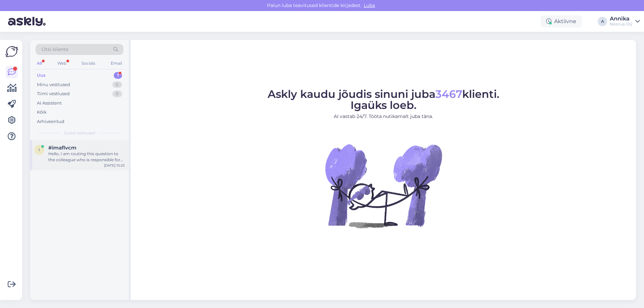 This screenshot has height=308, width=644. What do you see at coordinates (41, 113) in the screenshot?
I see `div: Kõik` at bounding box center [41, 113].